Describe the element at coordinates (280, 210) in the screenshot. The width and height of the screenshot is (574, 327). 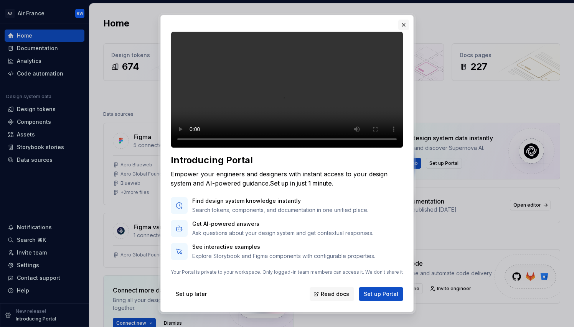
I see `p: Search tokens, components, and documentation in one unified place.` at that location.